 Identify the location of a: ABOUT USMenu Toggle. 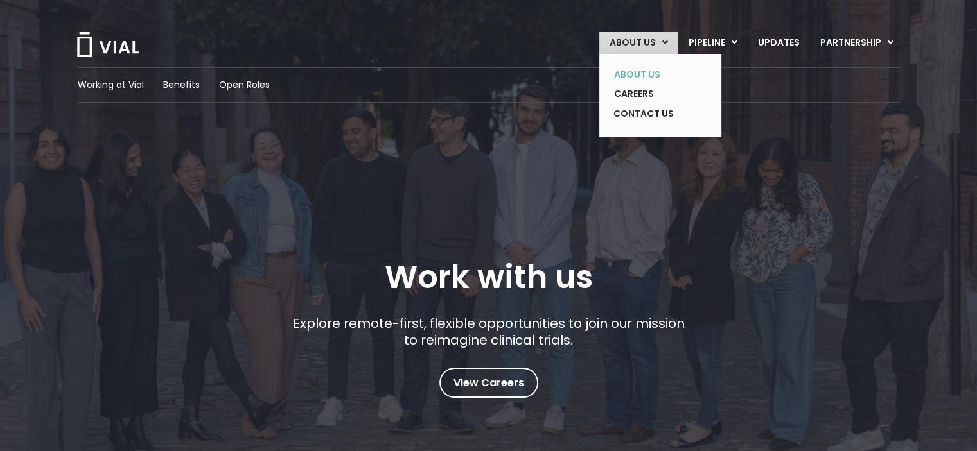
(638, 43).